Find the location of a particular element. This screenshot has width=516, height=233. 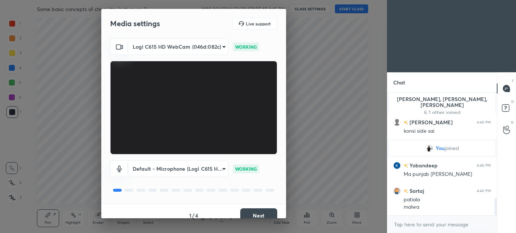

h6: Sartaj is located at coordinates (416, 191).